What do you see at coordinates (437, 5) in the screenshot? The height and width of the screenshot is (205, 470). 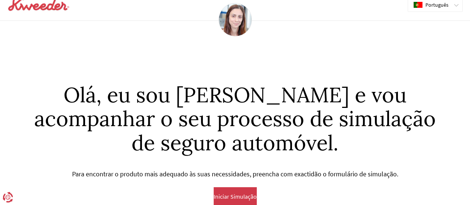 I see `span: Português` at bounding box center [437, 5].